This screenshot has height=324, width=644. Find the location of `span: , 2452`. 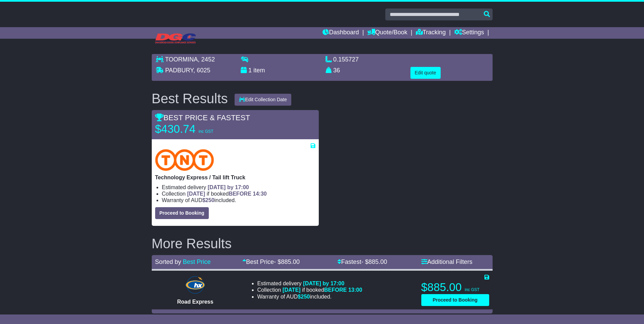

span: , 2452 is located at coordinates (206, 60).